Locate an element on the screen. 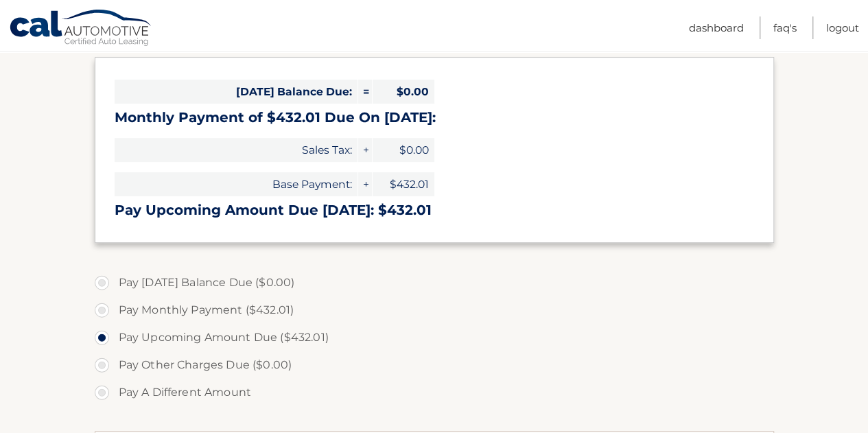  span: Base Payment: is located at coordinates (236, 184).